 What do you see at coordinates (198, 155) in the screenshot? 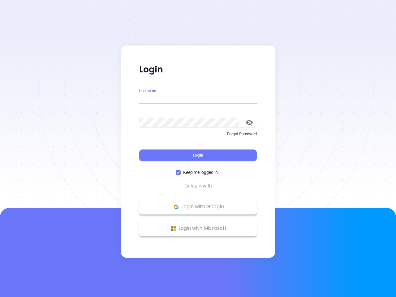
I see `span: Login` at bounding box center [198, 155].